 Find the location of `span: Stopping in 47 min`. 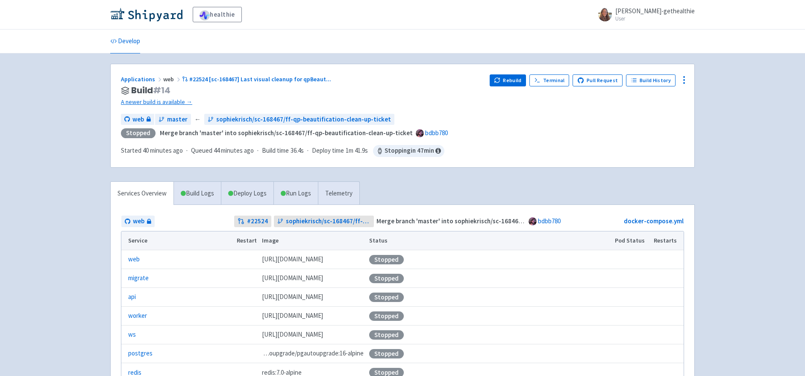

span: Stopping in 47 min is located at coordinates (408, 151).